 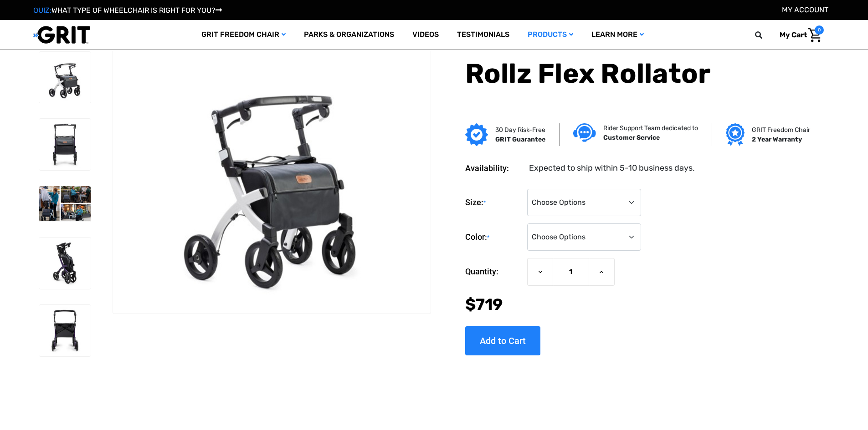 I want to click on input: Add to Cart, so click(x=503, y=341).